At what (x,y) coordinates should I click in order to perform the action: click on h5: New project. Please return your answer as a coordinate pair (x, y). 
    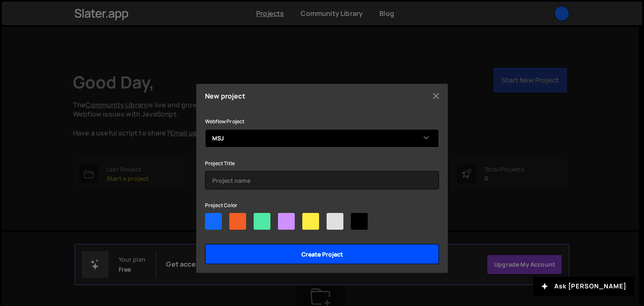
    Looking at the image, I should click on (225, 96).